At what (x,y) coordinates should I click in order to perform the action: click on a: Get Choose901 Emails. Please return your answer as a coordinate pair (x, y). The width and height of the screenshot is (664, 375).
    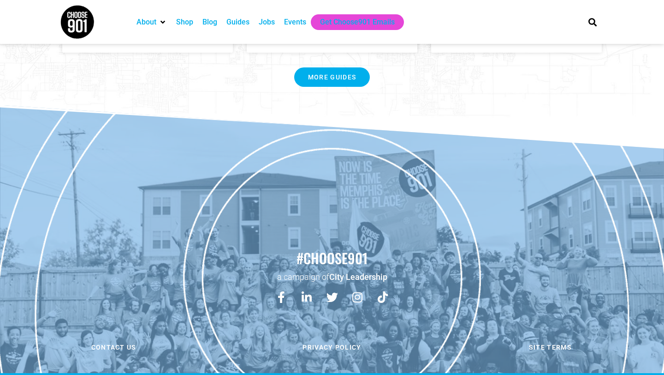
    Looking at the image, I should click on (358, 22).